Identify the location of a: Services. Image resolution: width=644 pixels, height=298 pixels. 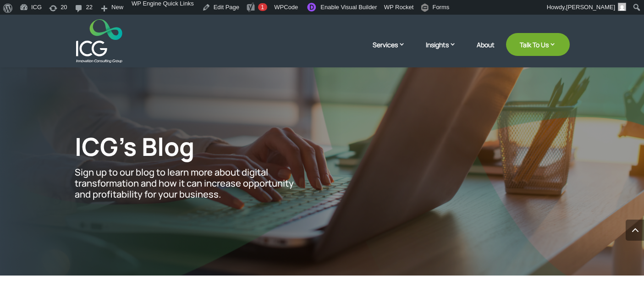
(393, 51).